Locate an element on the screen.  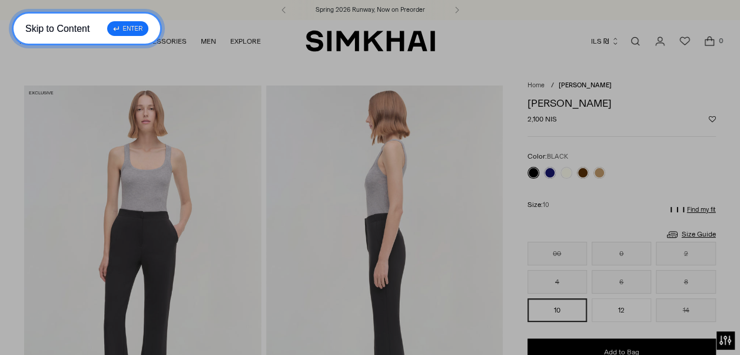
button: 0 is located at coordinates (621, 253).